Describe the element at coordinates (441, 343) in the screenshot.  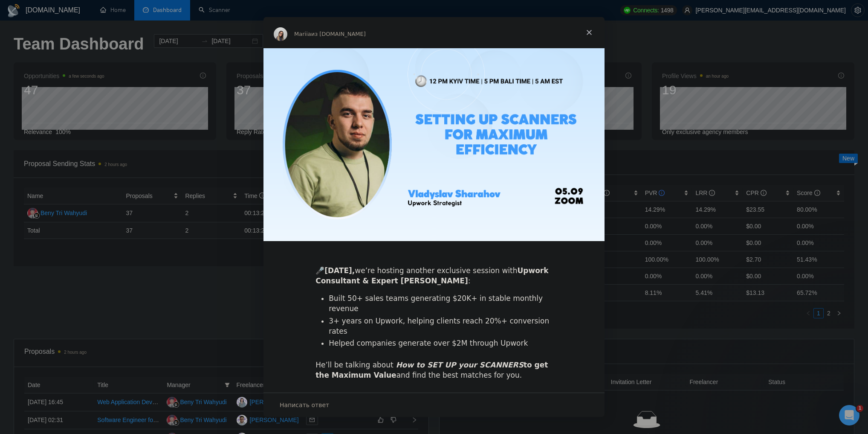
I see `li: Helped companies generate over $2M through Upwork` at that location.